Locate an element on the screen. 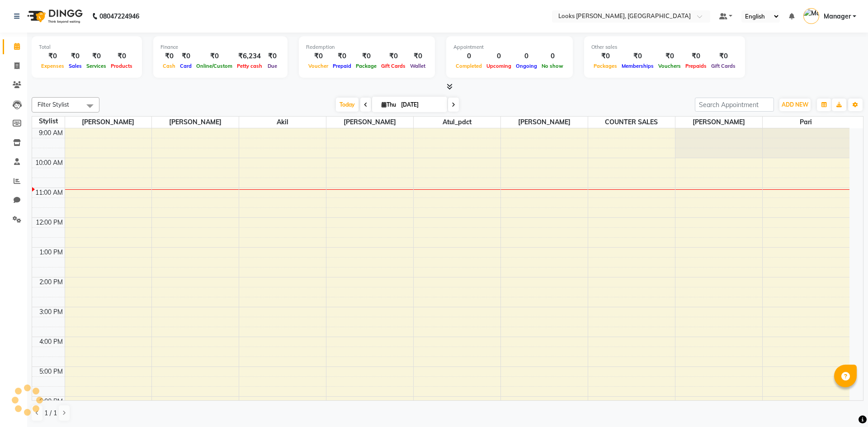 This screenshot has width=868, height=427. div: 5:00 PM is located at coordinates (51, 371).